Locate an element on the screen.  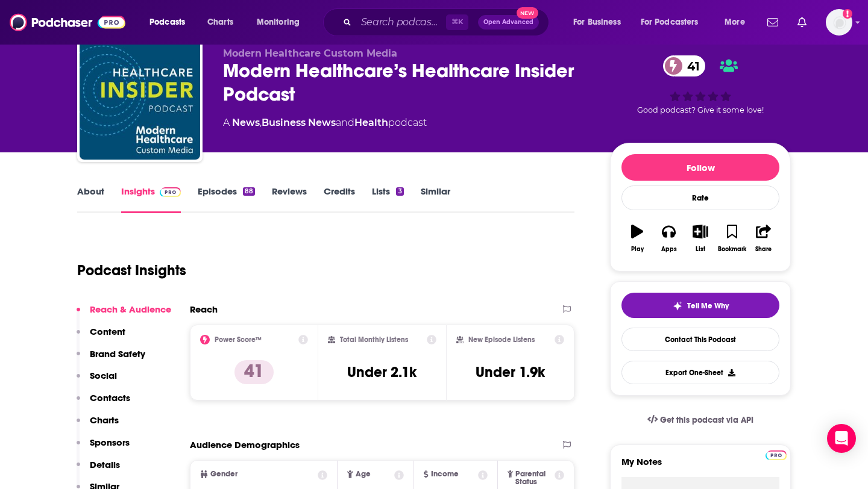
p: Details is located at coordinates (105, 465).